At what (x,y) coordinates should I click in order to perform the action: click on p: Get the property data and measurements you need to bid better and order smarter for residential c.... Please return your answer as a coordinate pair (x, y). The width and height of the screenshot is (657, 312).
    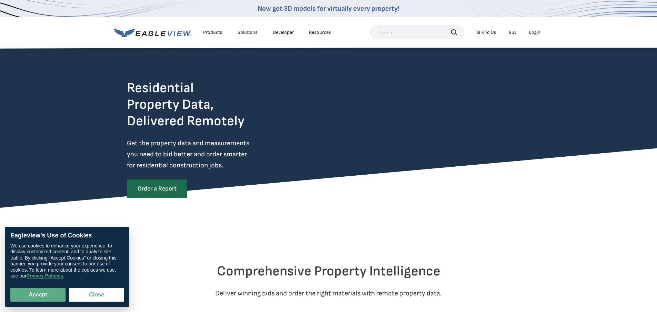
    Looking at the image, I should click on (203, 154).